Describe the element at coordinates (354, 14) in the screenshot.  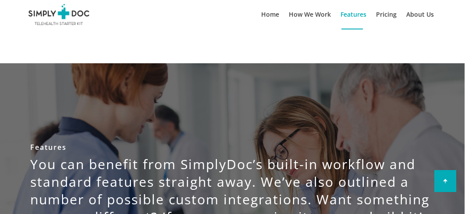
I see `span: Features` at that location.